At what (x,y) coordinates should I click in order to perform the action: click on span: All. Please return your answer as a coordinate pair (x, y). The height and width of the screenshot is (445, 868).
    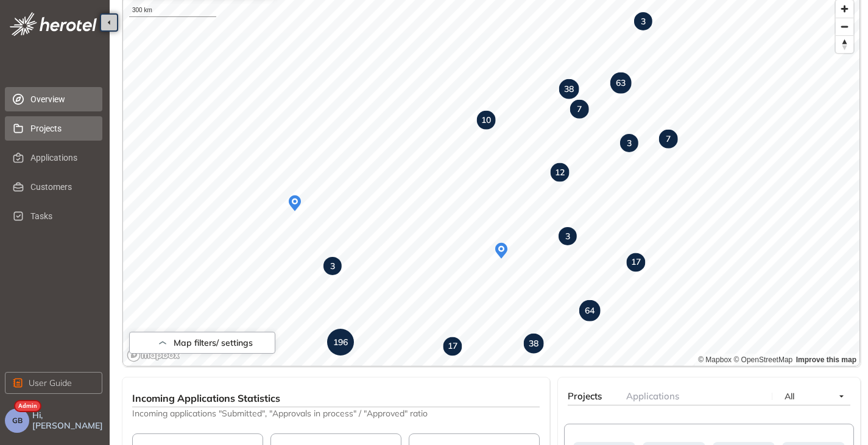
    Looking at the image, I should click on (789, 396).